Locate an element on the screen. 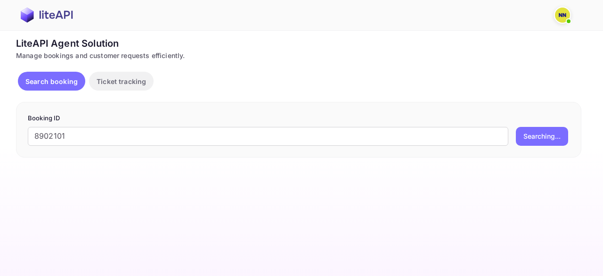 This screenshot has height=276, width=603. p: Search booking is located at coordinates (51, 81).